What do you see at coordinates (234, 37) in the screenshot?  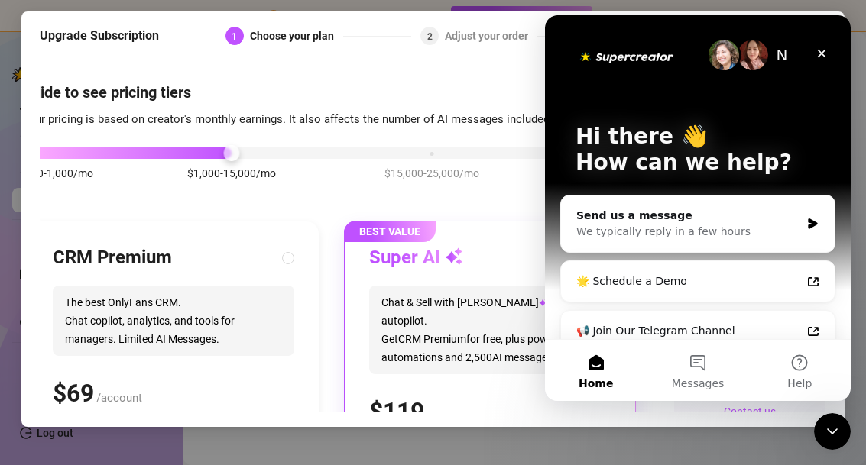 I see `span: 1` at bounding box center [234, 37].